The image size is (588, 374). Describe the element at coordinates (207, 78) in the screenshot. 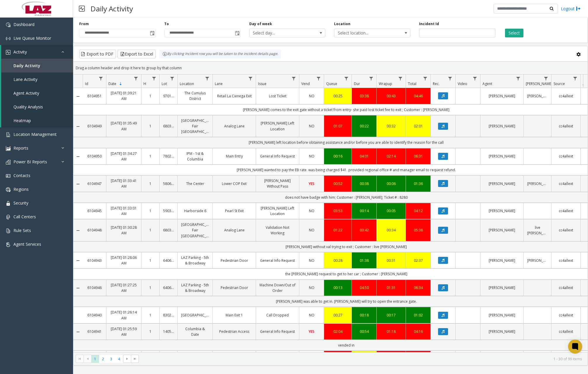

I see `a: Location Filter Menu` at that location.